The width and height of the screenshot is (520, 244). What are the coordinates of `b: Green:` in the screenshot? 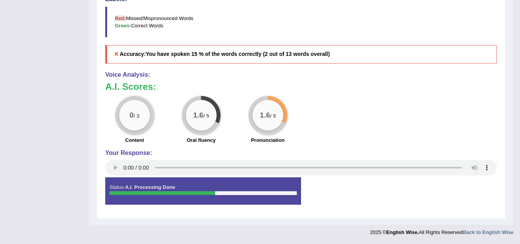 It's located at (123, 25).